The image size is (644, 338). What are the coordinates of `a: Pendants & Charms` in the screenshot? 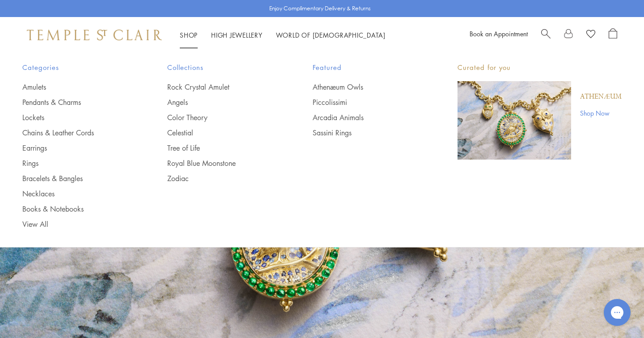 It's located at (77, 102).